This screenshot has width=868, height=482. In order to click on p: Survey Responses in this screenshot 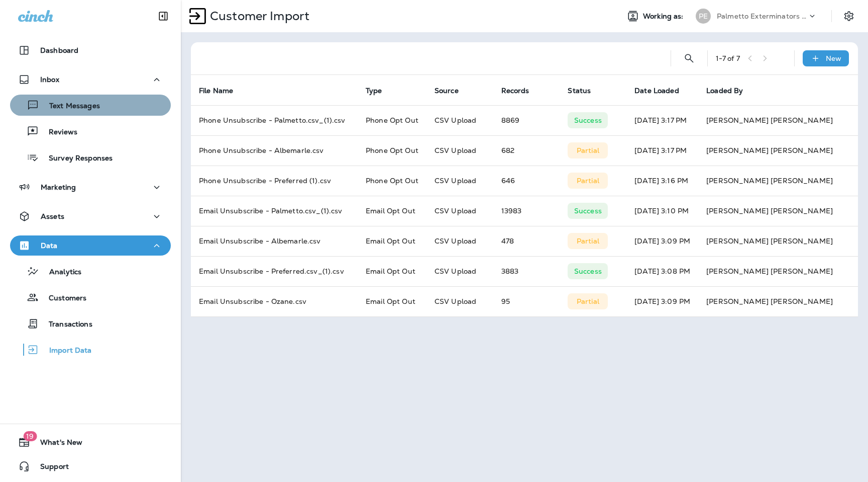, I will do `click(76, 159)`.